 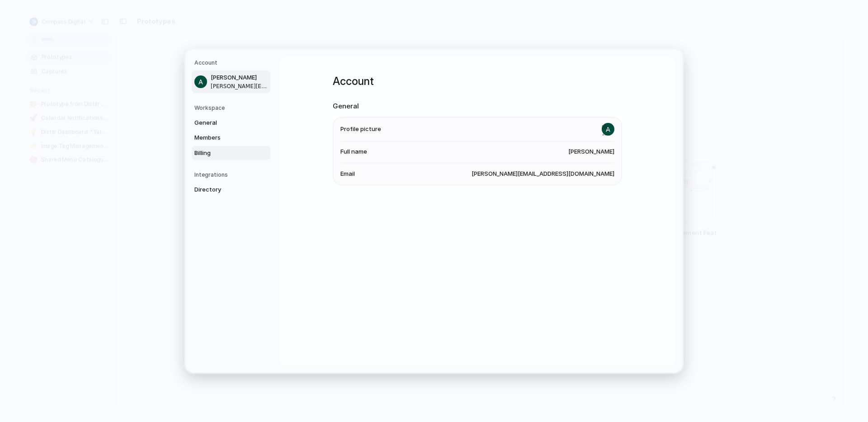 I want to click on span: General, so click(x=223, y=123).